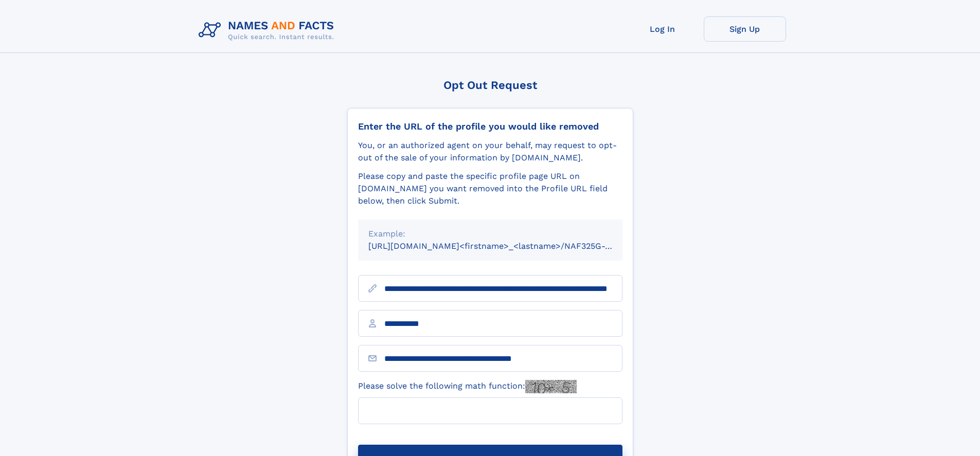 This screenshot has height=456, width=980. I want to click on div: Opt Out Request, so click(490, 85).